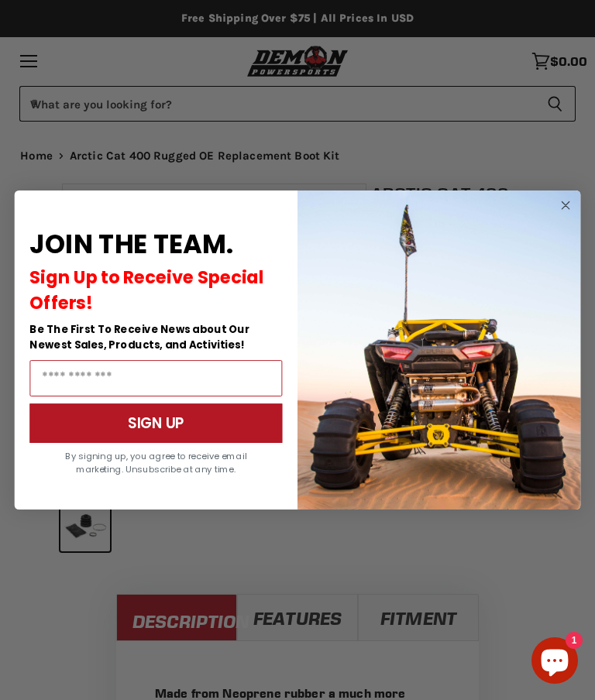 The image size is (595, 700). I want to click on span: Sign Up to Receive Special Offers!, so click(146, 290).